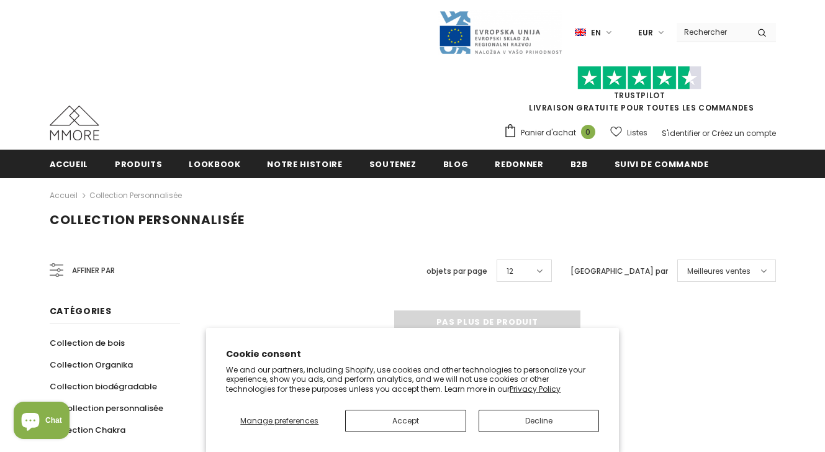  What do you see at coordinates (69, 164) in the screenshot?
I see `span: Accueil` at bounding box center [69, 164].